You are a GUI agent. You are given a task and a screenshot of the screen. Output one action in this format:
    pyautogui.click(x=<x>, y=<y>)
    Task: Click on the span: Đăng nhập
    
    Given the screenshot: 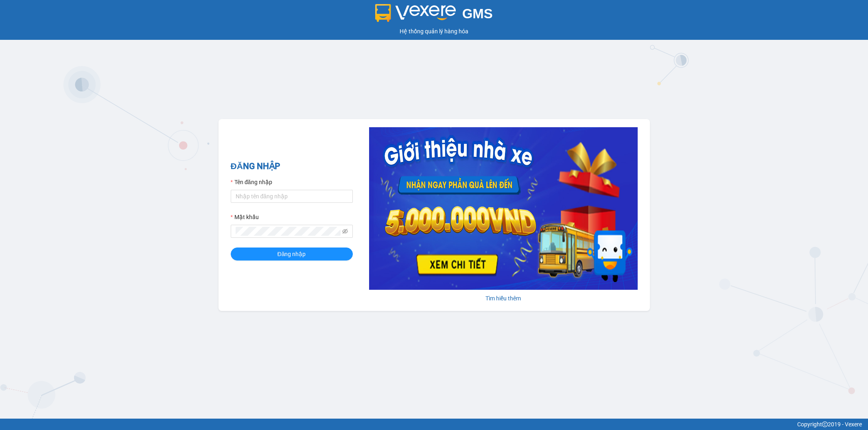 What is the action you would take?
    pyautogui.click(x=292, y=254)
    